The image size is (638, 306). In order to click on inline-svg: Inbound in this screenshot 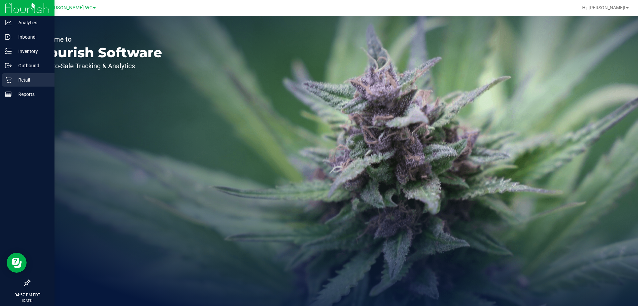, I will do `click(8, 37)`.